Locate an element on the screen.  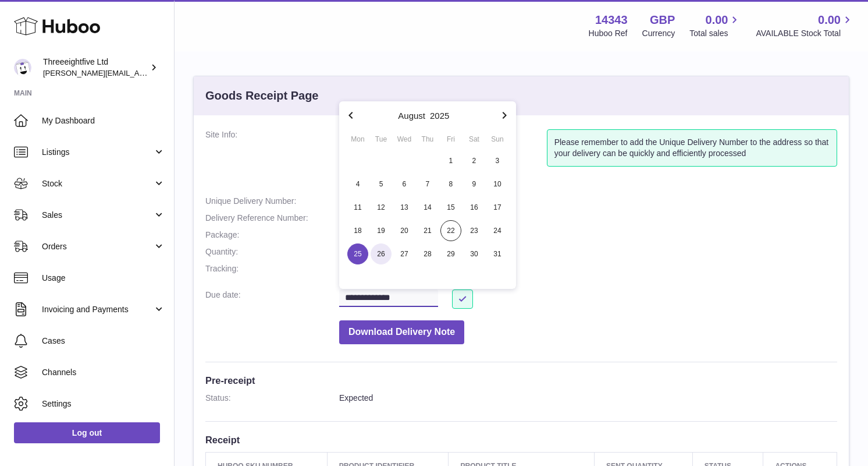
span: 13 is located at coordinates (404, 208).